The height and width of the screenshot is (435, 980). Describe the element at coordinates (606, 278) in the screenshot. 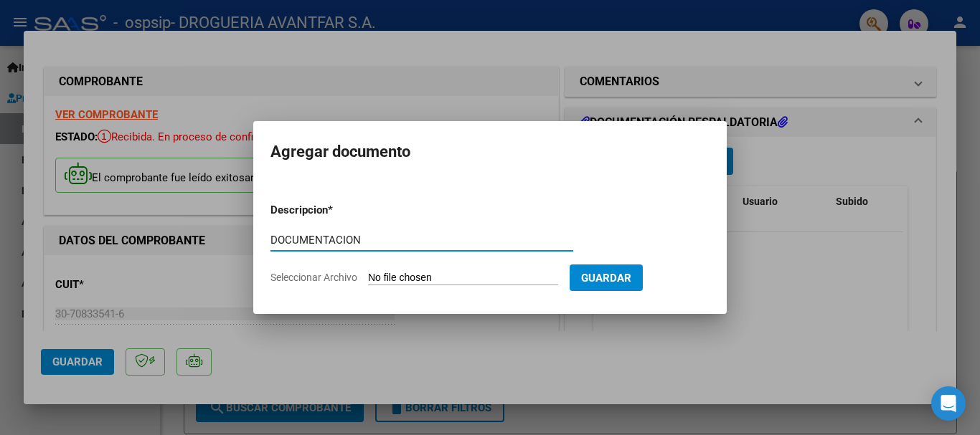

I see `span: Guardar` at that location.